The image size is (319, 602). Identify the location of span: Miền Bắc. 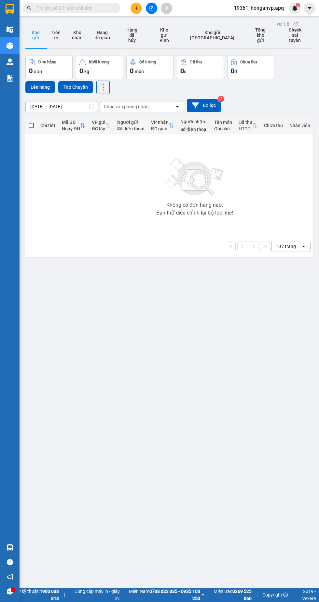
(228, 595).